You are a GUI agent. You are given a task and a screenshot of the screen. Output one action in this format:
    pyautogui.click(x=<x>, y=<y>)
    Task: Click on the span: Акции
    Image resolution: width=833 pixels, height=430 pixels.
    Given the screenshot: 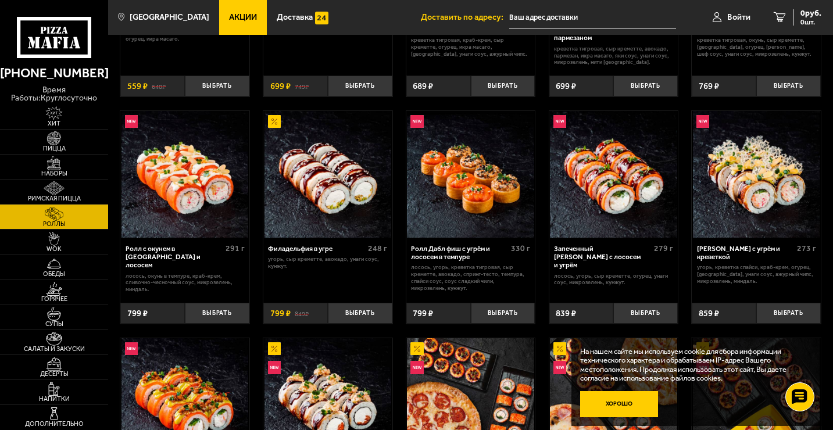 What is the action you would take?
    pyautogui.click(x=243, y=17)
    